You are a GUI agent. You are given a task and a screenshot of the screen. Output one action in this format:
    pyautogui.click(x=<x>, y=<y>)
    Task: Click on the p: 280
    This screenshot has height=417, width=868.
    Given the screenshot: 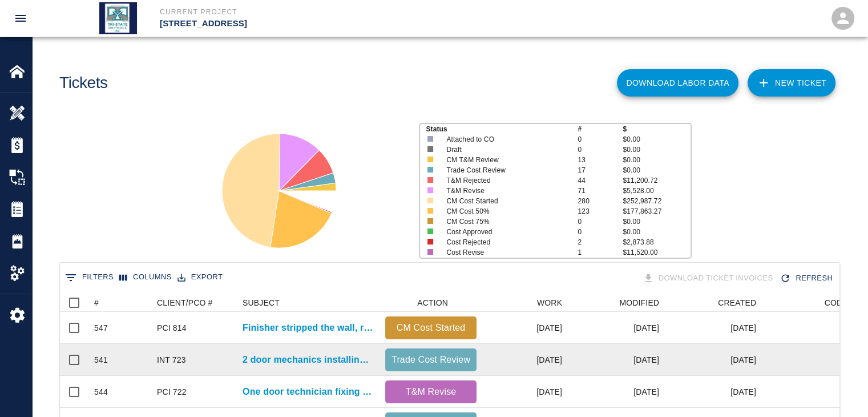 What is the action you would take?
    pyautogui.click(x=600, y=201)
    